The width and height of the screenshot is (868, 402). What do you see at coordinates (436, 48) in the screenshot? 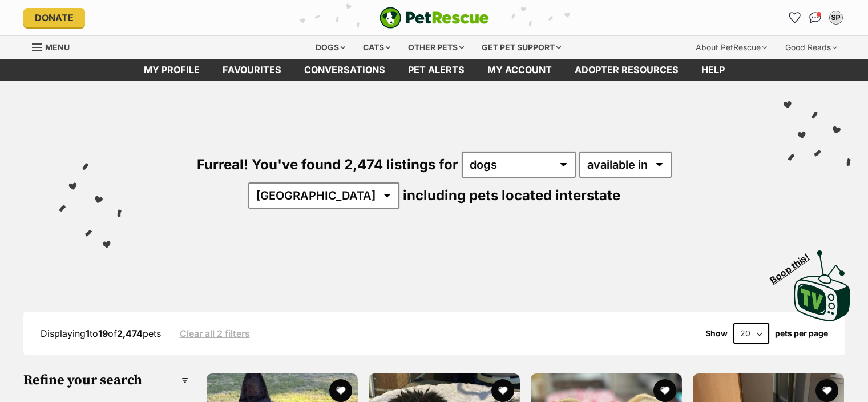
I see `div: Other pets` at bounding box center [436, 48].